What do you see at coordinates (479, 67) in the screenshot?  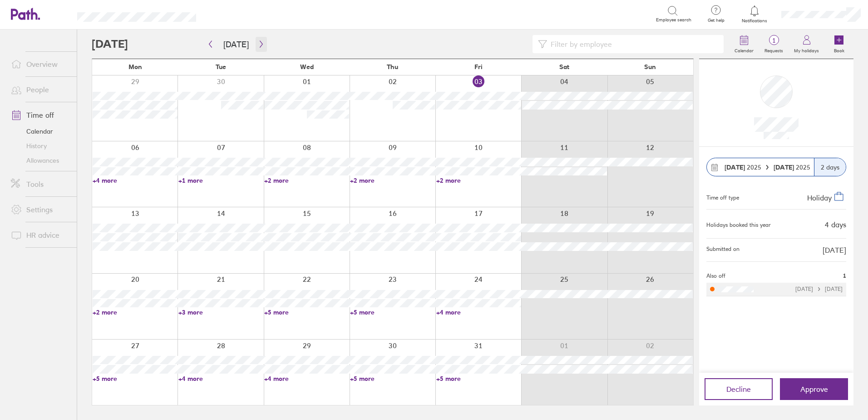 I see `span: Fri` at bounding box center [479, 67].